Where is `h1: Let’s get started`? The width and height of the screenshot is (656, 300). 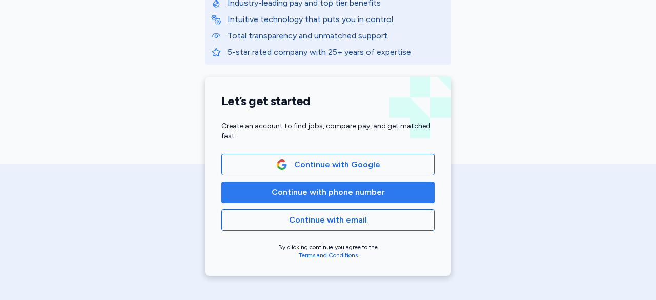 h1: Let’s get started is located at coordinates (328, 101).